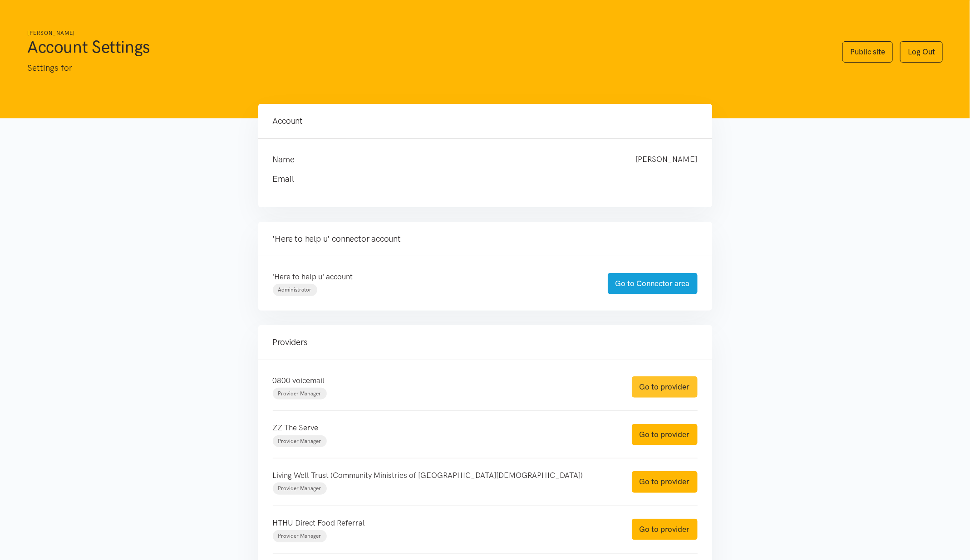 This screenshot has height=560, width=970. I want to click on p: HTHU Direct Food Referral, so click(444, 523).